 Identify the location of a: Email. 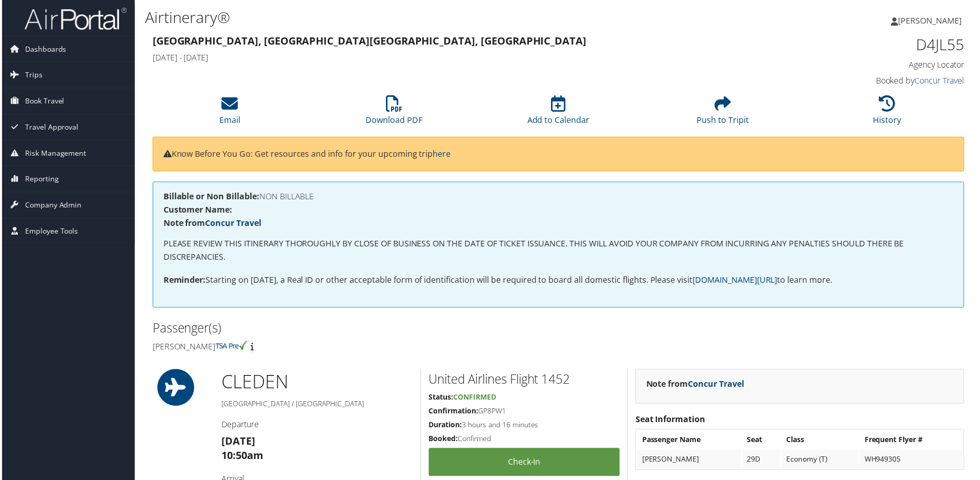
(229, 114).